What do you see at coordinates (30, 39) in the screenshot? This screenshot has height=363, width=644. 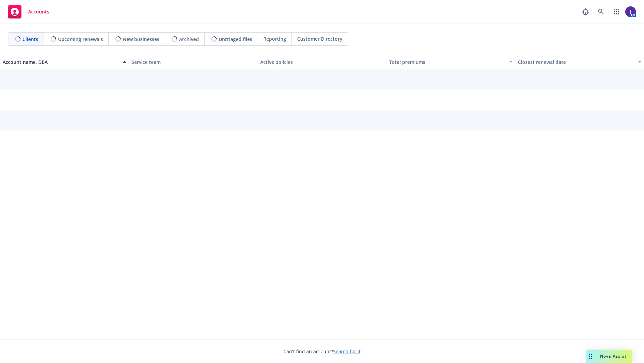 I see `span: Clients` at bounding box center [30, 39].